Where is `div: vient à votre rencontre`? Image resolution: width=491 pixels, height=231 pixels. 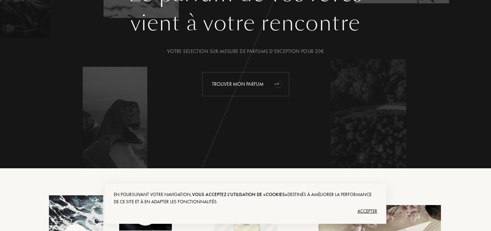 div: vient à votre rencontre is located at coordinates (246, 23).